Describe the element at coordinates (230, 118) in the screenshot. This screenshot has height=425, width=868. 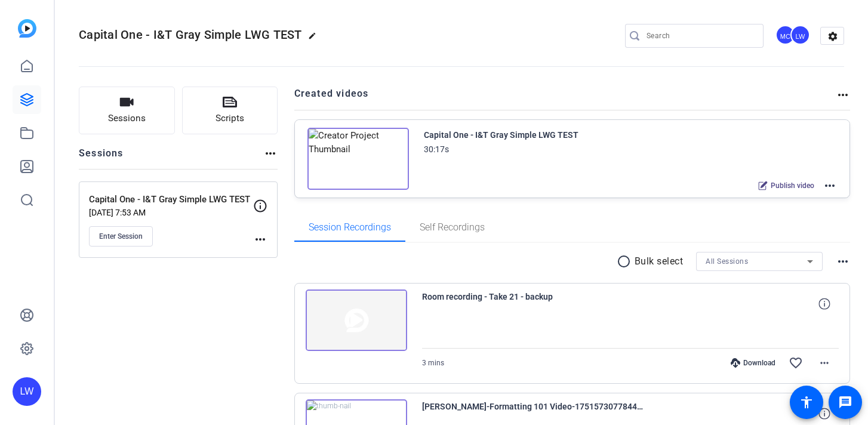
I see `span: Scripts` at that location.